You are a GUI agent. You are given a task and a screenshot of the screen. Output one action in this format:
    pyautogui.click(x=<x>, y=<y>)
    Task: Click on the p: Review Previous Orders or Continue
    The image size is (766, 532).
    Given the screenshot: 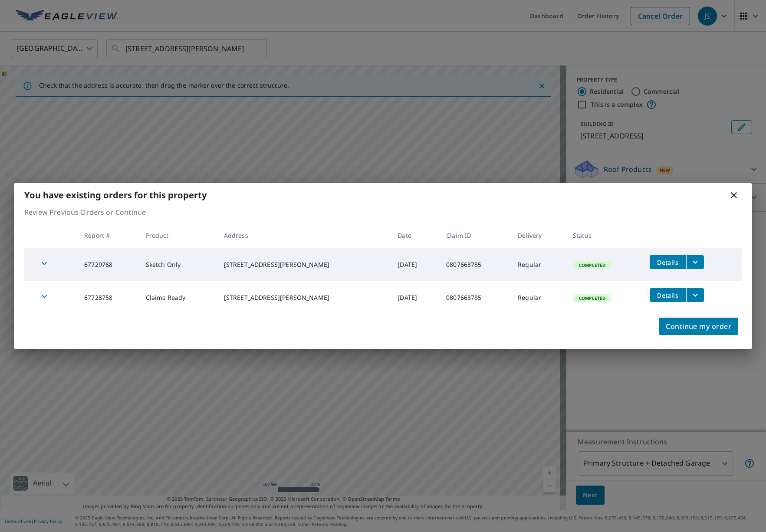 What is the action you would take?
    pyautogui.click(x=383, y=212)
    